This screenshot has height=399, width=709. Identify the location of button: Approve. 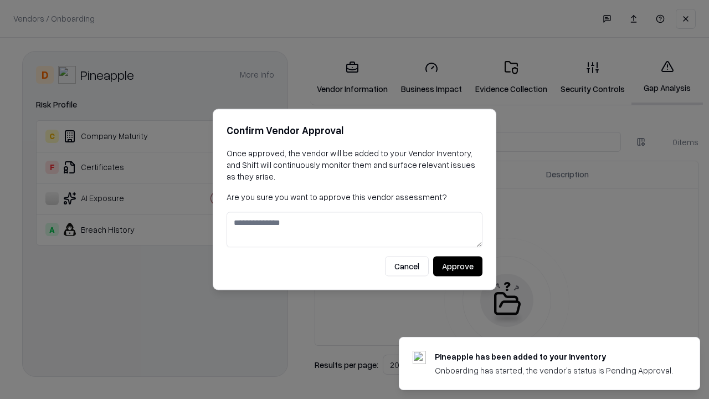
(458, 266).